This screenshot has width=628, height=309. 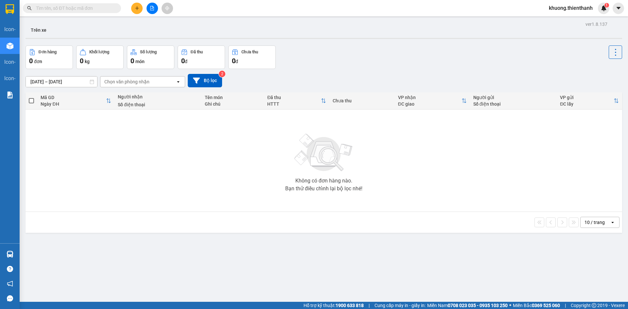 What do you see at coordinates (152, 8) in the screenshot?
I see `span: file-add` at bounding box center [152, 8].